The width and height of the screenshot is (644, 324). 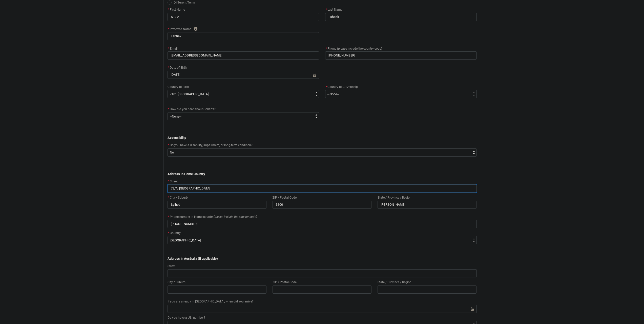 I want to click on label: Phone (please include the country code), so click(x=354, y=48).